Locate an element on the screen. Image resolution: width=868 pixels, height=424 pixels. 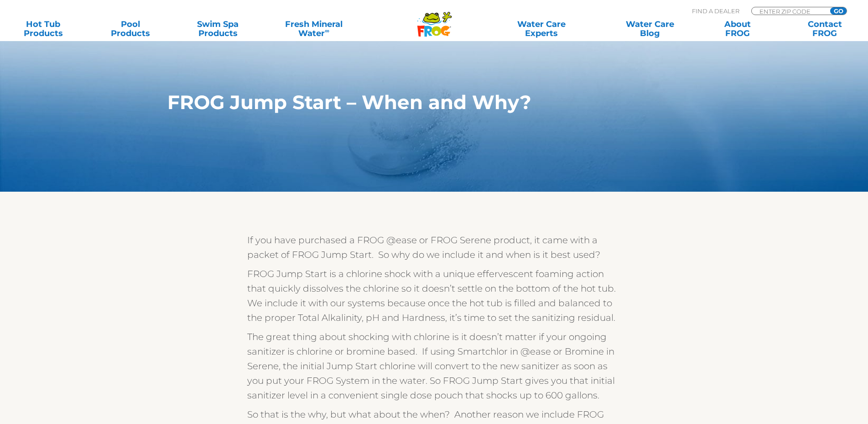
a: ContactFROG is located at coordinates (825, 28).